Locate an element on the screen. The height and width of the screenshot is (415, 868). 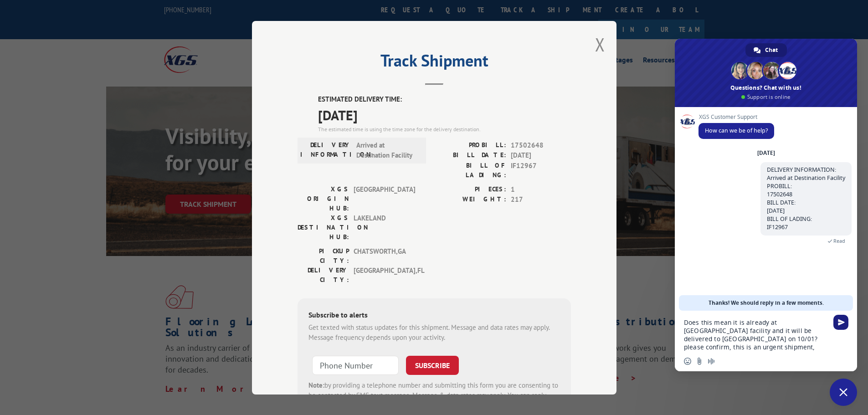
span: Insert an emoji is located at coordinates (687, 362).